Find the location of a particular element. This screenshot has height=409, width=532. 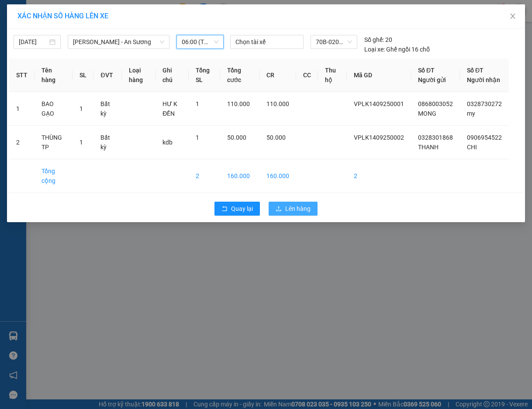

span: kdb is located at coordinates (167, 142).